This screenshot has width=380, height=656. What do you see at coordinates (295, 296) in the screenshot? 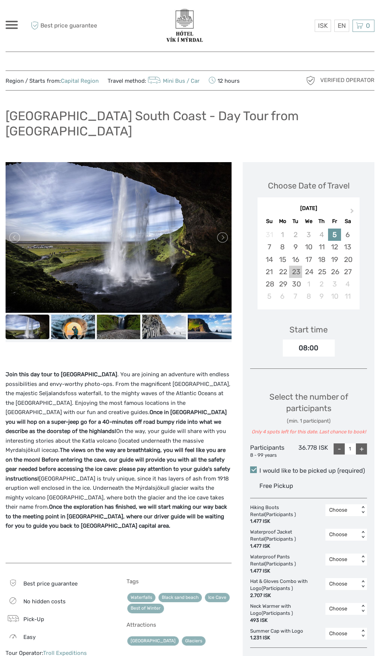
I see `div: Choose Tuesday, October 7th, 2025` at bounding box center [295, 296].